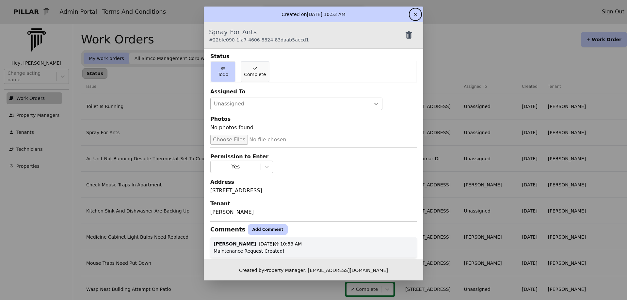  Describe the element at coordinates (313, 182) in the screenshot. I see `div: Address` at that location.